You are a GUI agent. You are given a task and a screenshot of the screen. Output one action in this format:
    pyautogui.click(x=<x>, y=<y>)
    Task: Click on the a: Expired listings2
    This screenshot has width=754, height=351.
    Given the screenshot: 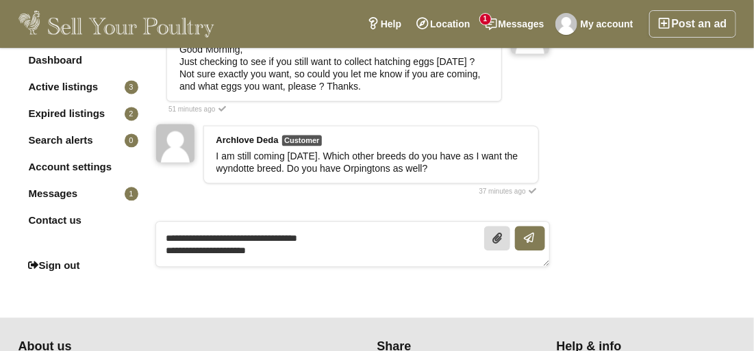 What is the action you would take?
    pyautogui.click(x=80, y=114)
    